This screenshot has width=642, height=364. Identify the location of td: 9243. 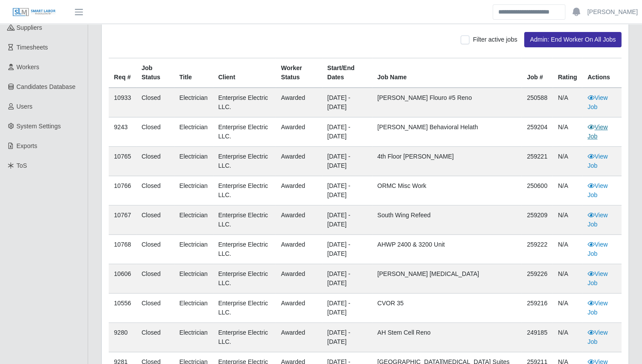
(122, 132).